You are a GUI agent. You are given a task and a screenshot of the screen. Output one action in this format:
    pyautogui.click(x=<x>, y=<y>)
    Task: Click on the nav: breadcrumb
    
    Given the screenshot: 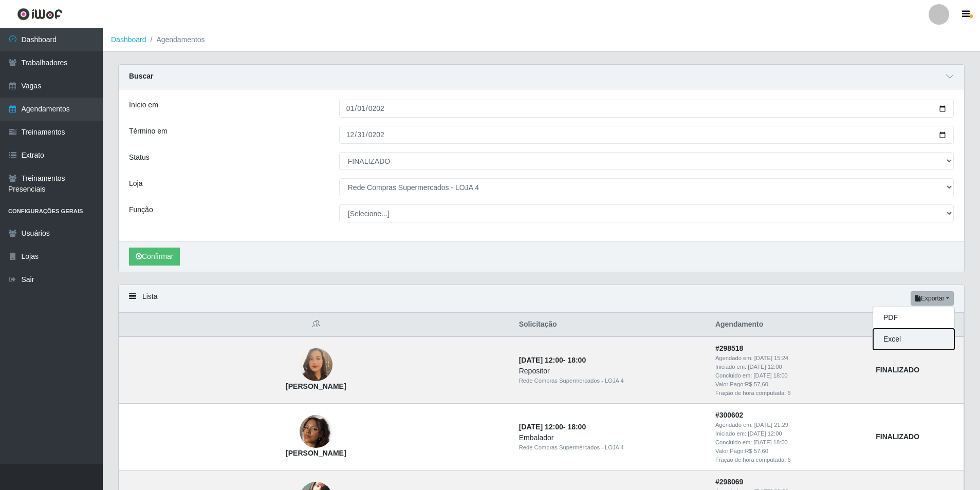 What is the action you would take?
    pyautogui.click(x=541, y=40)
    